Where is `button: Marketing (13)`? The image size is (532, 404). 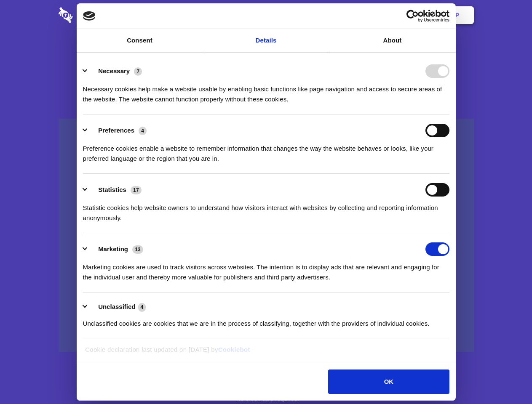 button: Marketing (13) is located at coordinates (116, 249).